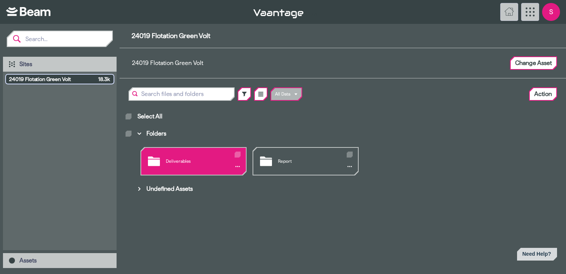 The height and width of the screenshot is (274, 566). I want to click on img: Beam - Home, so click(28, 12).